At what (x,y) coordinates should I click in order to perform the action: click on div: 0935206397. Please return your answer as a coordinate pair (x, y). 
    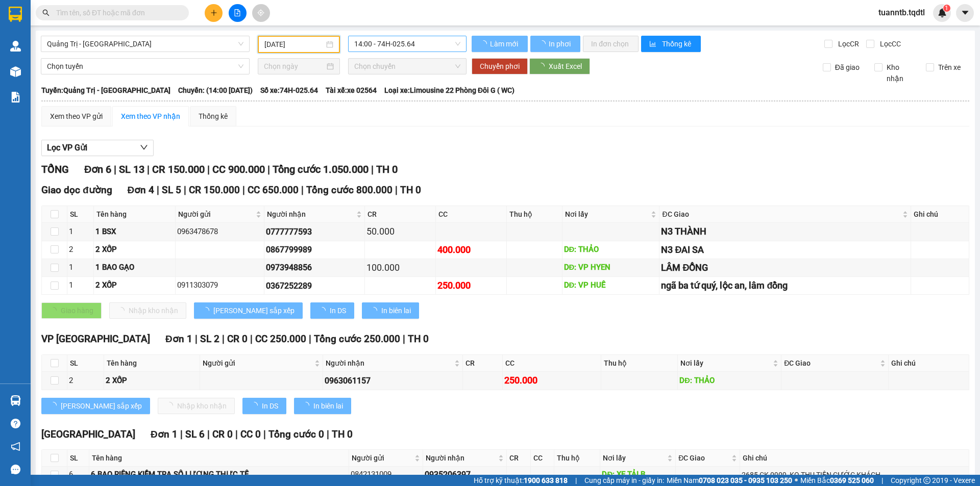
    Looking at the image, I should click on (464, 474).